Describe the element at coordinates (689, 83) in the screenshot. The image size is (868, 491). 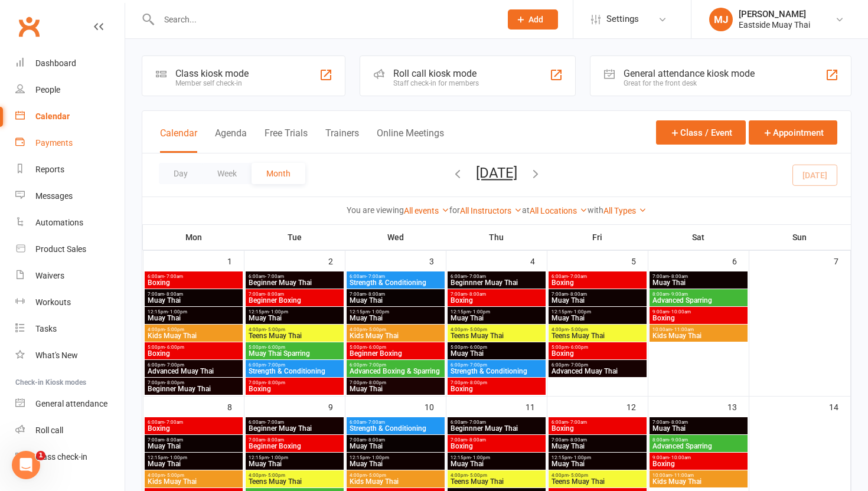
I see `div: Great for the front desk` at that location.